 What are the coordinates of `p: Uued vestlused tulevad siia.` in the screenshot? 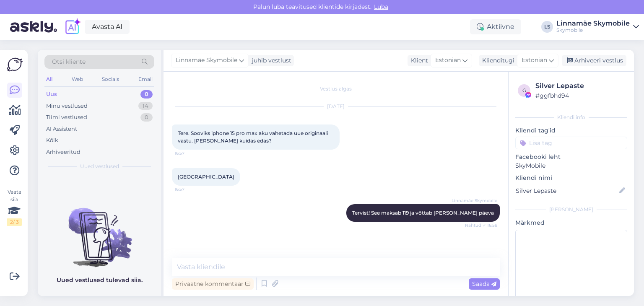 It's located at (99, 280).